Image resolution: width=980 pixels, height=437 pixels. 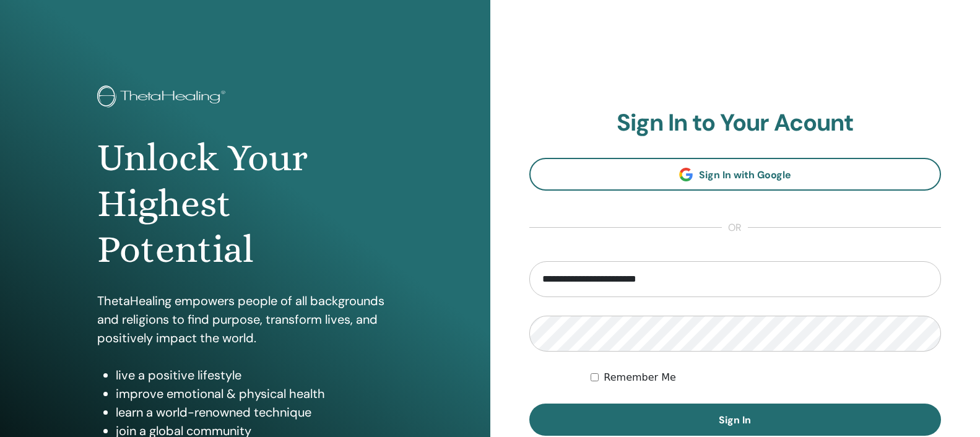 I want to click on a: Sign In with Google, so click(x=736, y=174).